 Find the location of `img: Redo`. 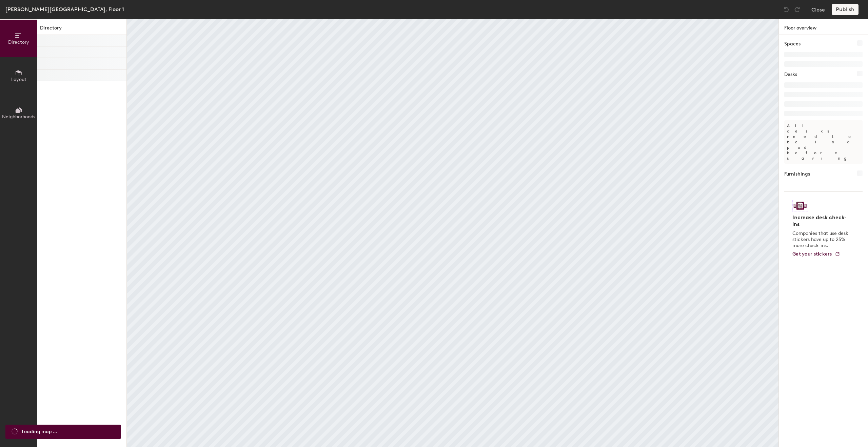

img: Redo is located at coordinates (797, 10).